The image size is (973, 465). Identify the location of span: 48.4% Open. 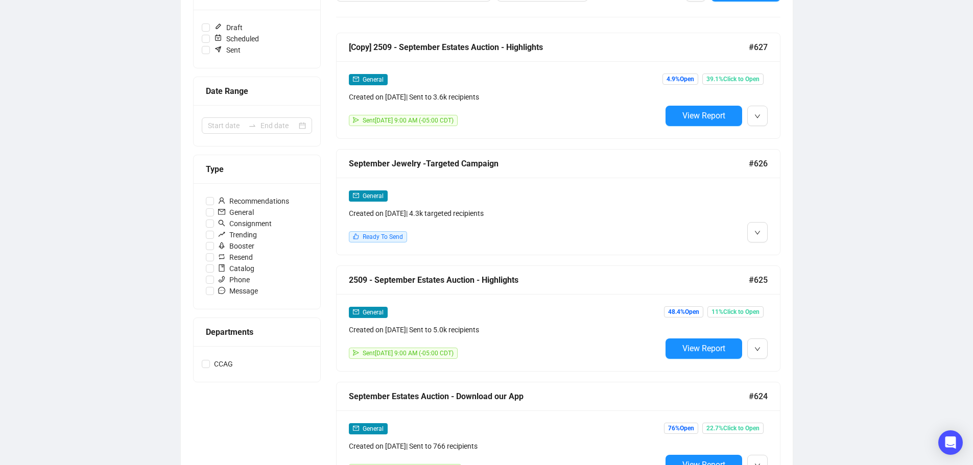
(684, 312).